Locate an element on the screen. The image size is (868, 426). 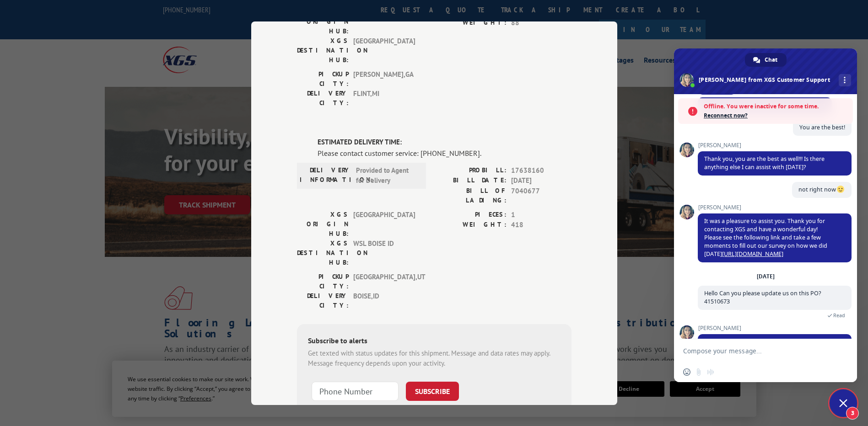
label: DELIVERY INFORMATION: is located at coordinates (325, 175).